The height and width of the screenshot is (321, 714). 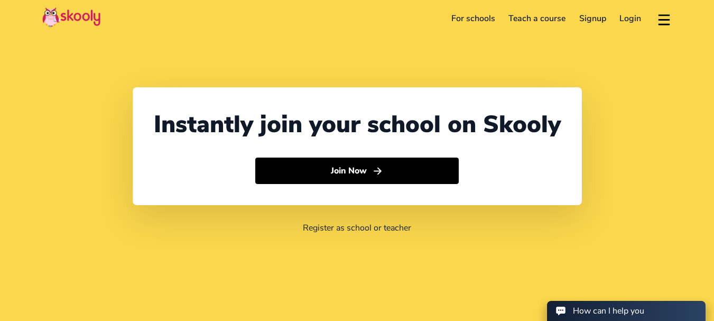 I want to click on a: Register as school or teacher, so click(x=357, y=228).